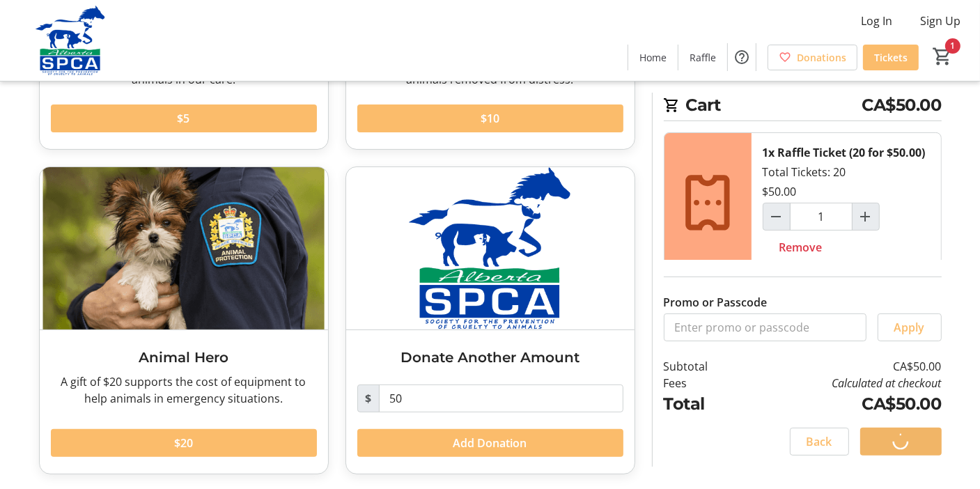 This screenshot has width=980, height=489. What do you see at coordinates (653, 57) in the screenshot?
I see `span: Home` at bounding box center [653, 57].